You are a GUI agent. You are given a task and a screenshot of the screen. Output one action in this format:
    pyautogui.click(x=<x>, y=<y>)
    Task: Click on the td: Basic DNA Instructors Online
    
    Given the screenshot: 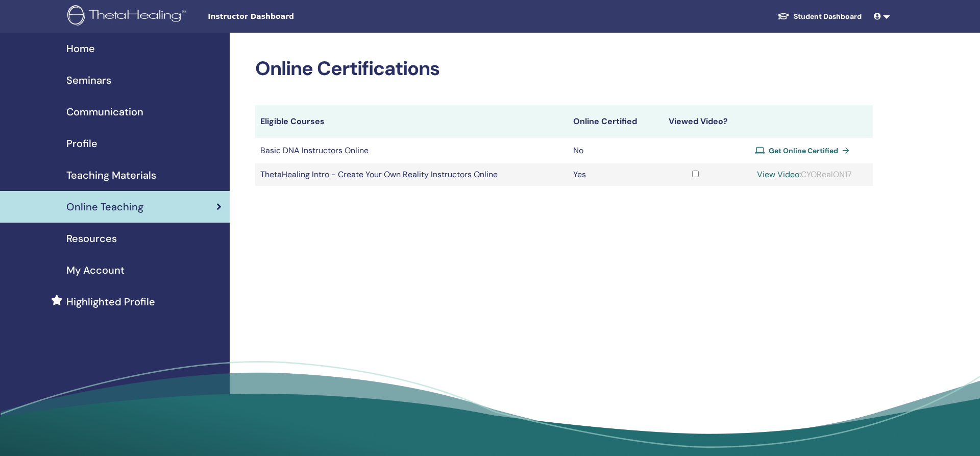 What is the action you would take?
    pyautogui.click(x=412, y=151)
    